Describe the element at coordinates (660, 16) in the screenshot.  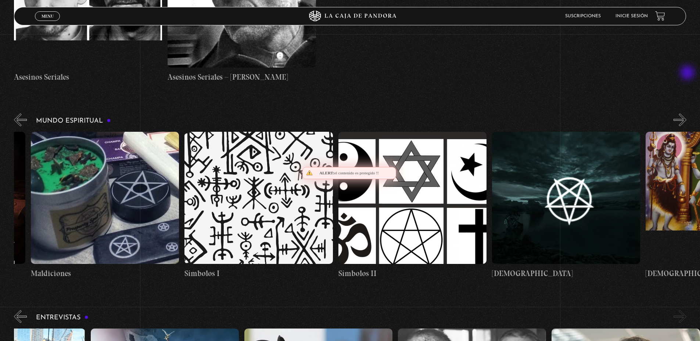
I see `a: View your shopping cart` at that location.